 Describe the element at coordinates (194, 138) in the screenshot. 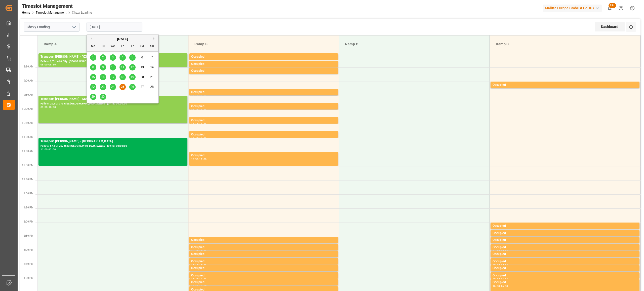

I see `div: 10:45` at that location.